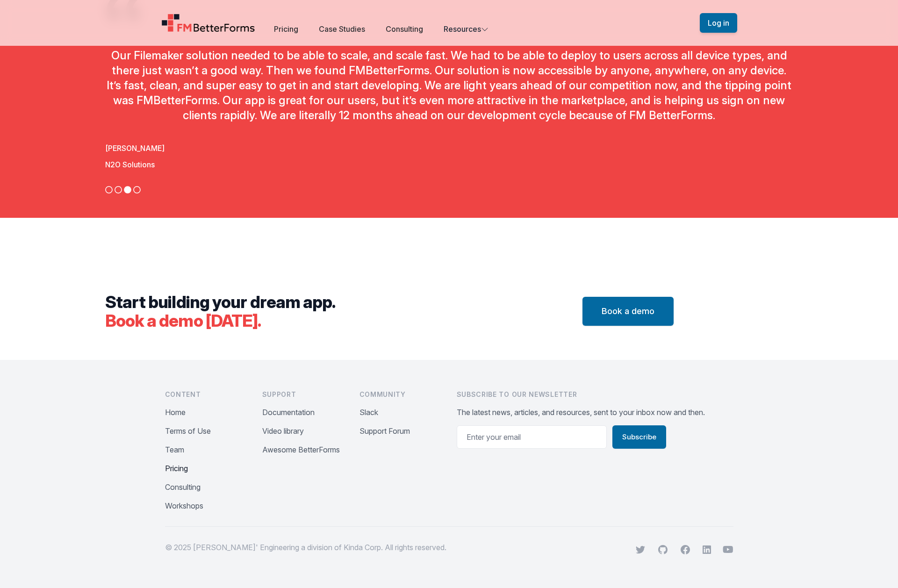 The height and width of the screenshot is (588, 898). What do you see at coordinates (531, 437) in the screenshot?
I see `input: Email address` at bounding box center [531, 437].